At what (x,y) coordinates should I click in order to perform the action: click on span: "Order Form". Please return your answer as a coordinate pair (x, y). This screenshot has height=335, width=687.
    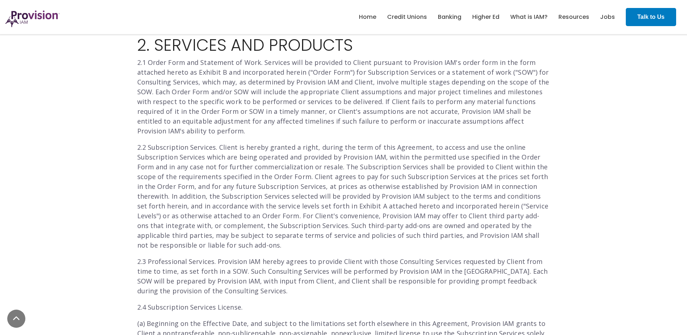
    Looking at the image, I should click on (331, 72).